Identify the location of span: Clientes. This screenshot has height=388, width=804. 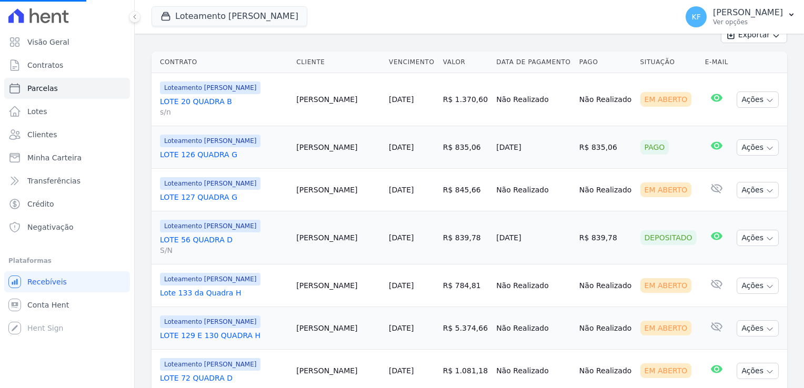
(42, 135).